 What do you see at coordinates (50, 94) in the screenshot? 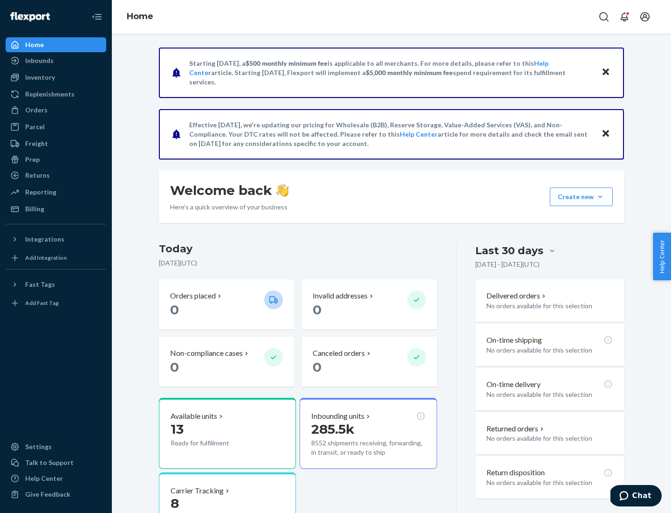
I see `div: Replenishments` at bounding box center [50, 94].